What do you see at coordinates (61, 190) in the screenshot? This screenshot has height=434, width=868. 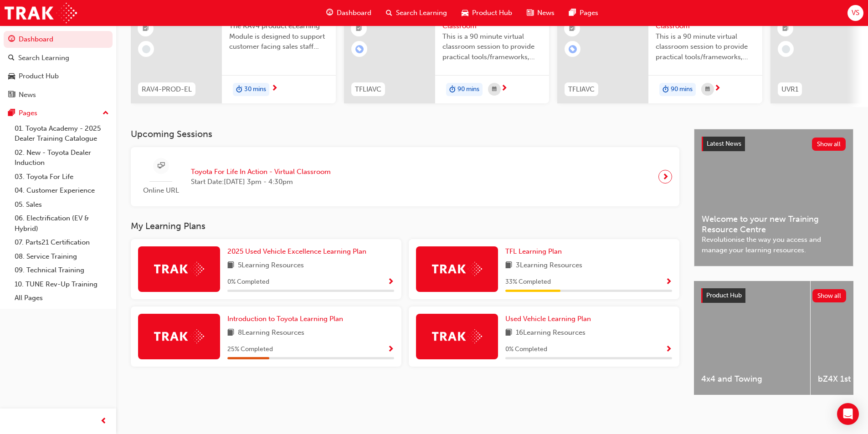 I see `a: 04. Customer Experience` at bounding box center [61, 190].